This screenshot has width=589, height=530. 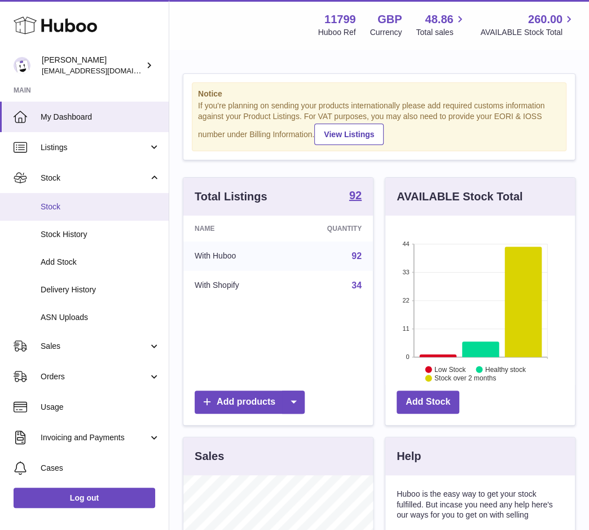 What do you see at coordinates (209, 456) in the screenshot?
I see `h3: Sales` at bounding box center [209, 456].